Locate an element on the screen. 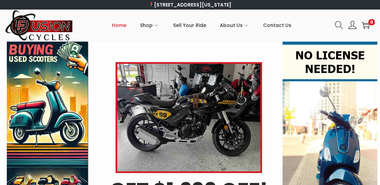 The height and width of the screenshot is (185, 380). span: Contact Us is located at coordinates (277, 25).